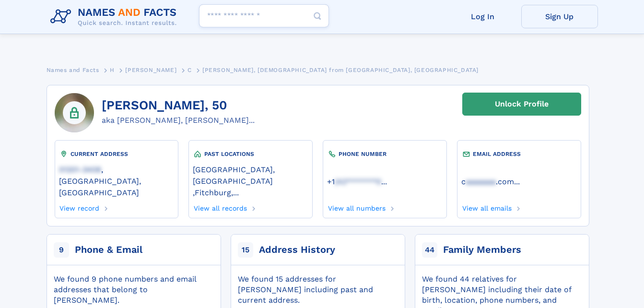  Describe the element at coordinates (297, 250) in the screenshot. I see `div: Address History` at that location.